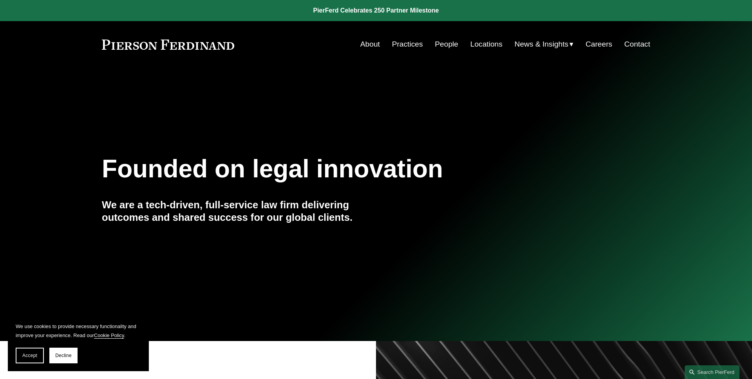 Image resolution: width=752 pixels, height=379 pixels. What do you see at coordinates (370, 44) in the screenshot?
I see `a: About` at bounding box center [370, 44].